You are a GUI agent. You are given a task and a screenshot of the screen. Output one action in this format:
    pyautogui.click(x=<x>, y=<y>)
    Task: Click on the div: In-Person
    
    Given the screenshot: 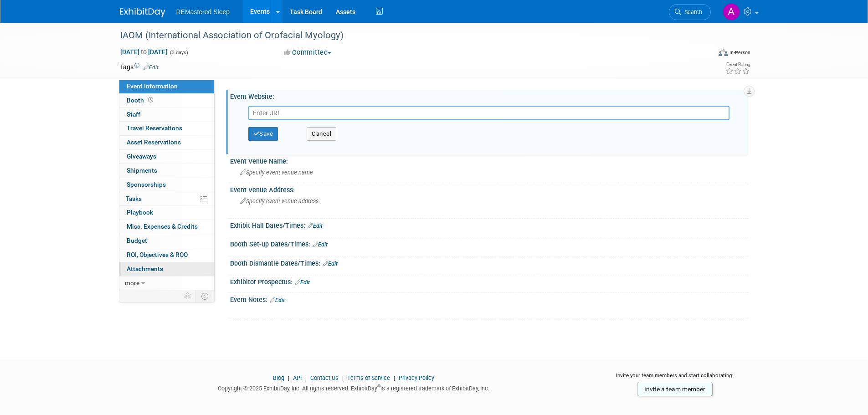 What is the action you would take?
    pyautogui.click(x=740, y=53)
    